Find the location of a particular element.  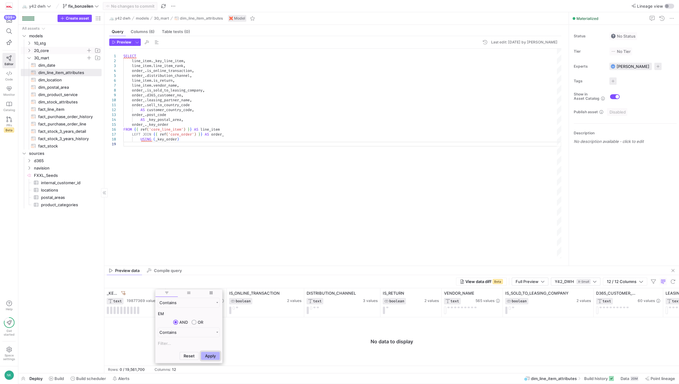

span: fact_purchase_order_history​​​​​​​​​​ is located at coordinates (66, 117).